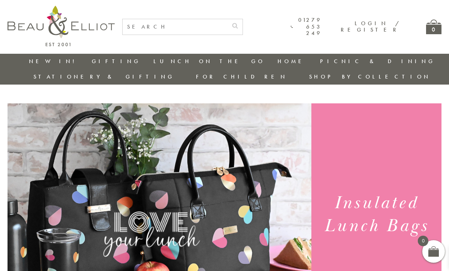 This screenshot has height=271, width=449. I want to click on a: For Children, so click(241, 77).